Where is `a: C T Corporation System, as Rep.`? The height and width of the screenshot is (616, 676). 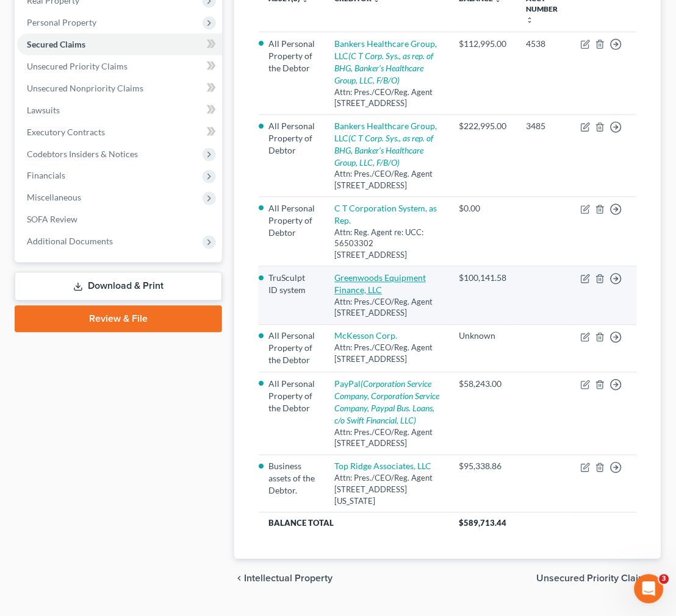 a: C T Corporation System, as Rep. is located at coordinates (386, 214).